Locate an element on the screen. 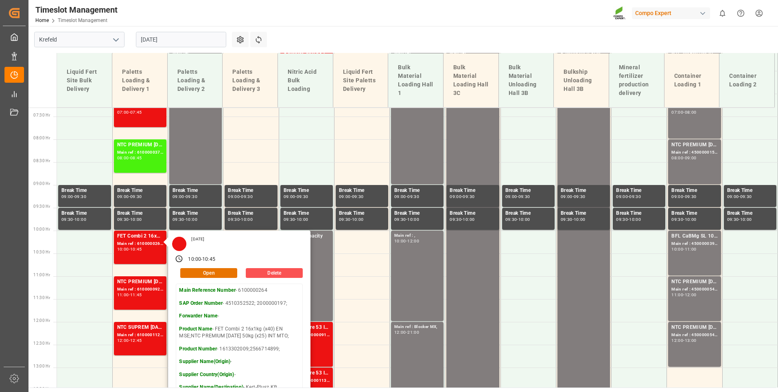  div: Main ref : 6100000923, 2000000197; is located at coordinates (140, 289).